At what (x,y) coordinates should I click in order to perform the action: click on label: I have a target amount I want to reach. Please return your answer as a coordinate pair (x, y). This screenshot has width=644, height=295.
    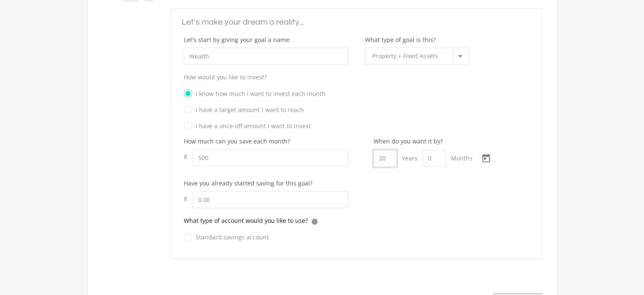
    Looking at the image, I should click on (244, 110).